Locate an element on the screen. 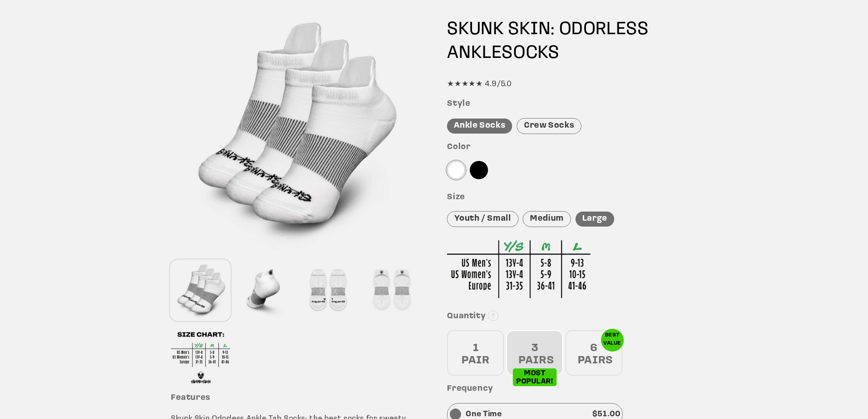  img: Sizing Chart is located at coordinates (518, 269).